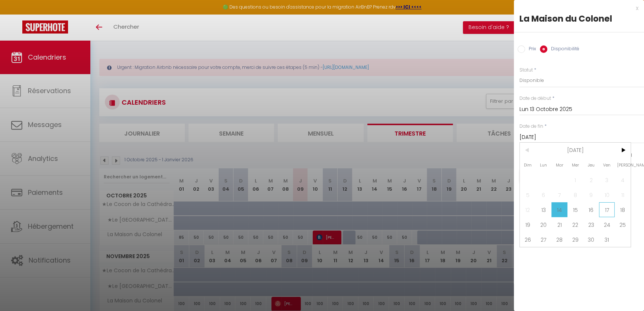 The image size is (644, 311). What do you see at coordinates (560, 195) in the screenshot?
I see `span: 7` at bounding box center [560, 195].